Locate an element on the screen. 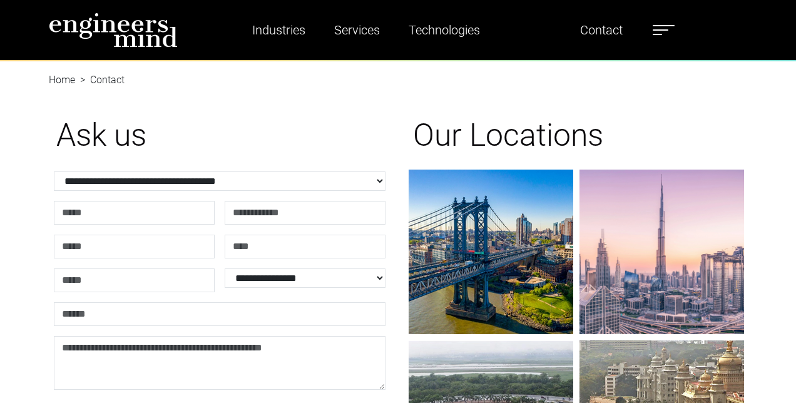 This screenshot has width=796, height=403. a: Home is located at coordinates (62, 79).